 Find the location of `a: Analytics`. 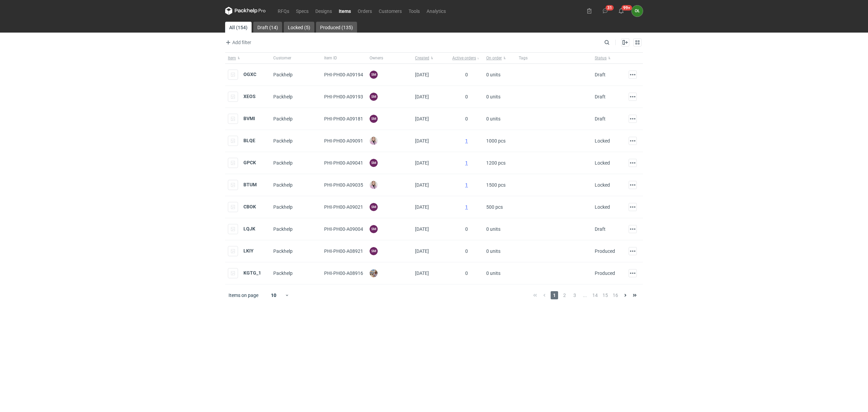

a: Analytics is located at coordinates (436, 10).